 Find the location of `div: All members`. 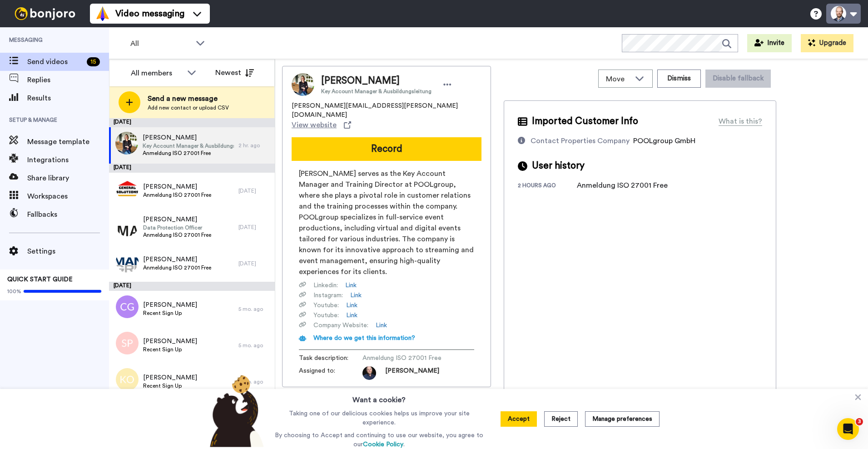

div: All members is located at coordinates (157, 73).